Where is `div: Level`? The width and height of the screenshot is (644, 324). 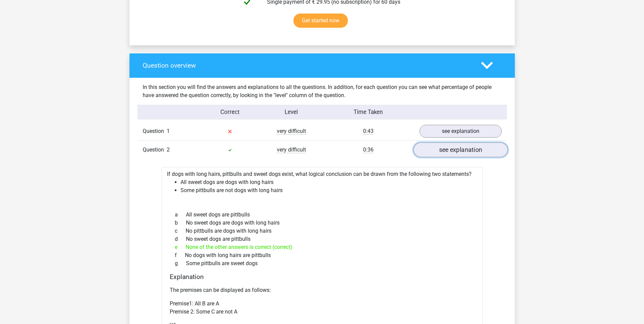
div: Level is located at coordinates (292, 112).